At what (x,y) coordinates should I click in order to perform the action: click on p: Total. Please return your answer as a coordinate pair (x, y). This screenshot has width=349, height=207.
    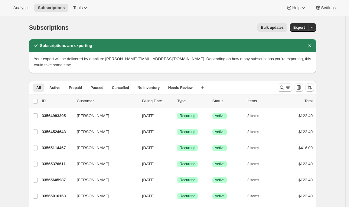
    Looking at the image, I should click on (309, 101).